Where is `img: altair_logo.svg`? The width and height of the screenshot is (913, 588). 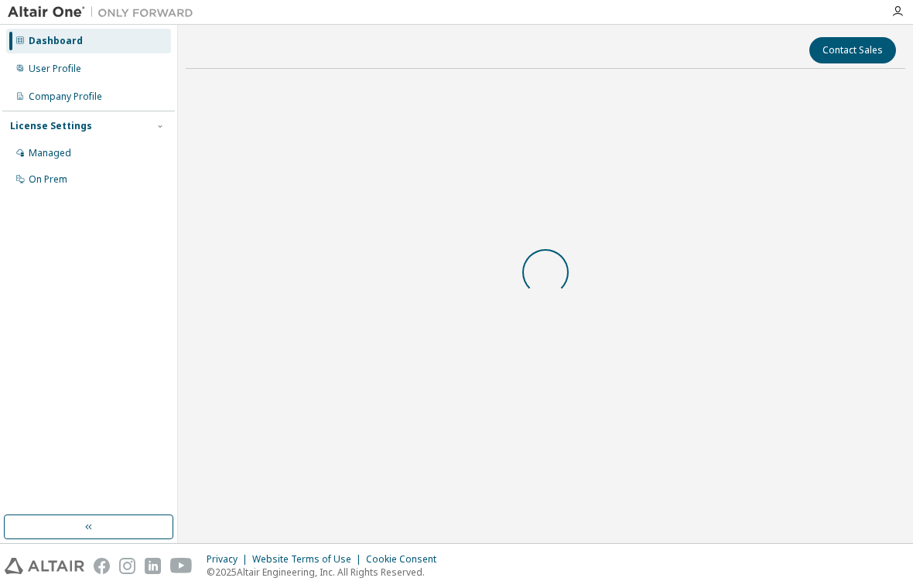
img: altair_logo.svg is located at coordinates (44, 565).